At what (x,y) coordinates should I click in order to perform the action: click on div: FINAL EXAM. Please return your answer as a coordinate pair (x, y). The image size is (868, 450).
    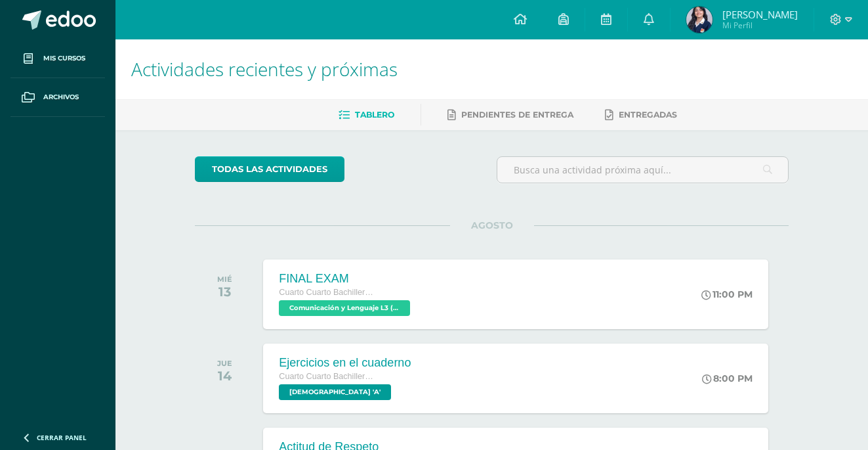
    Looking at the image, I should click on (346, 279).